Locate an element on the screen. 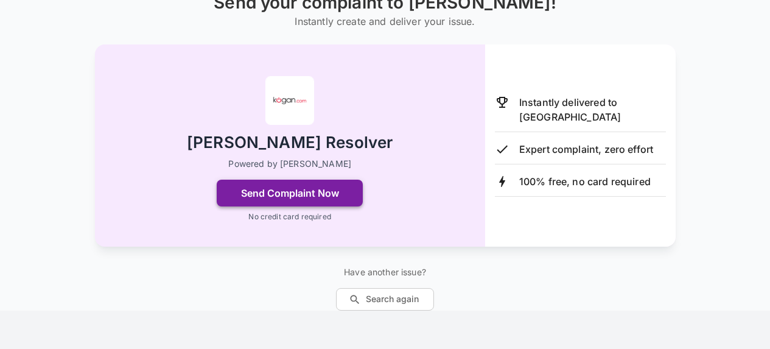 This screenshot has height=349, width=770. p: Have another issue? is located at coordinates (385, 272).